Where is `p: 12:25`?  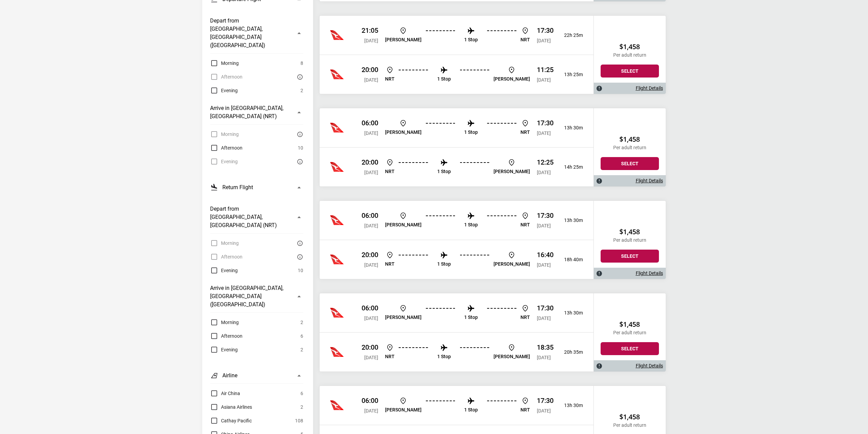
p: 12:25 is located at coordinates (545, 162).